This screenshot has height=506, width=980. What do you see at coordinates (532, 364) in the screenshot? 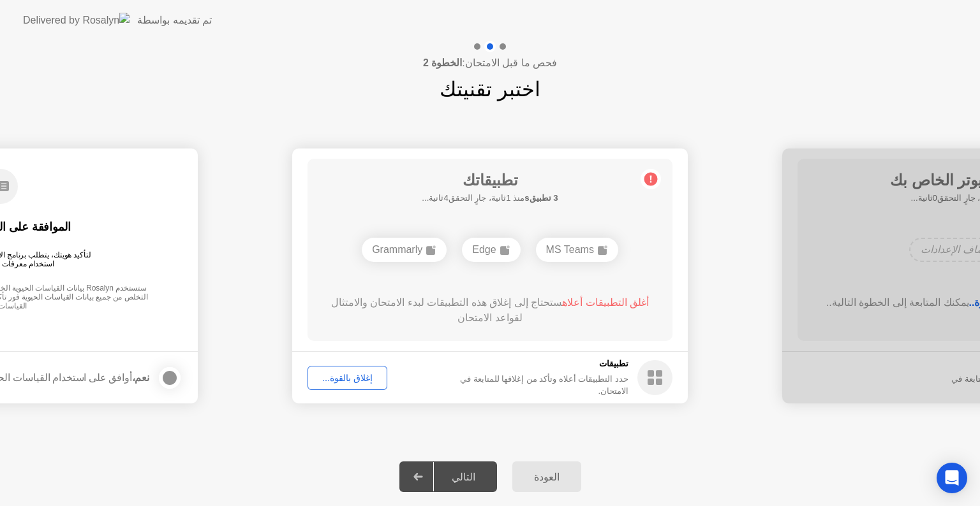
I see `h5: تطبيقات` at bounding box center [532, 364].